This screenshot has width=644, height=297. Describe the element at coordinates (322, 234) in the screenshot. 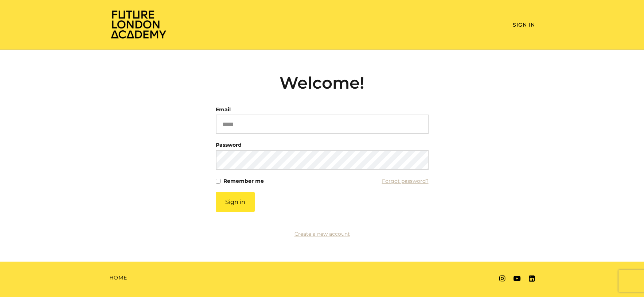

I see `a: Create a new account` at that location.